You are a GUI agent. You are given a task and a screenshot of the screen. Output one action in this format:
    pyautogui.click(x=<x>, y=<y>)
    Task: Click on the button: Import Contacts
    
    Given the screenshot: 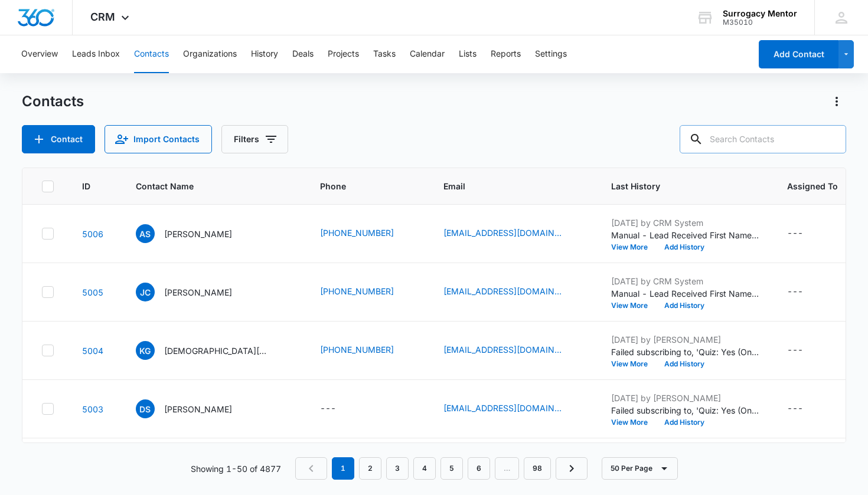 What is the action you would take?
    pyautogui.click(x=158, y=140)
    